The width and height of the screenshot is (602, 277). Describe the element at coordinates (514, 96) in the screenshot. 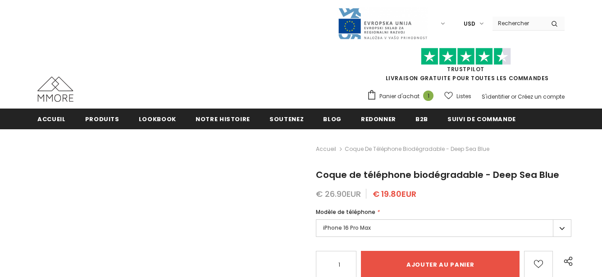

I see `span: or` at that location.